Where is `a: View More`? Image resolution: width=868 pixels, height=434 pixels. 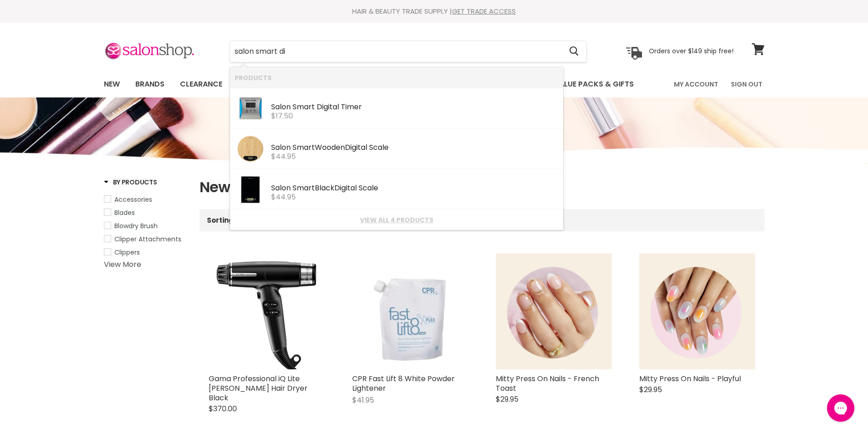
a: View More is located at coordinates (123, 264).